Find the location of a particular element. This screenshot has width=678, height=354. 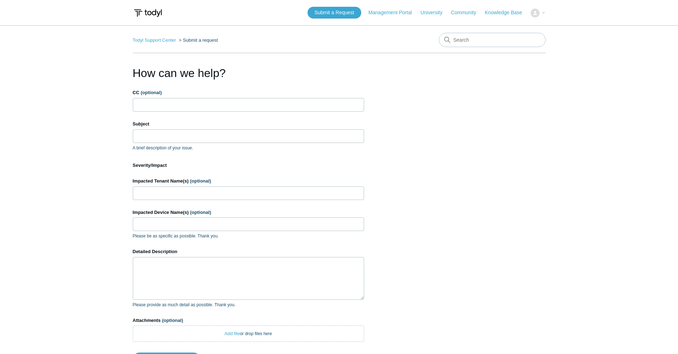

img: Todyl Support Center Help Center home page is located at coordinates (148, 13).